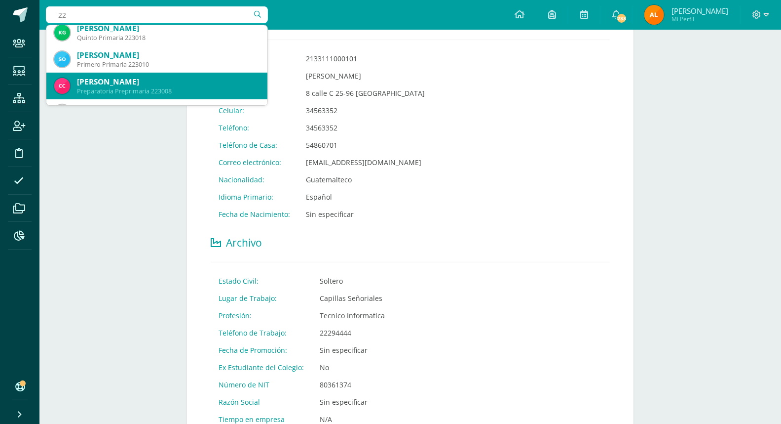  I want to click on td: Guatemalteco, so click(365, 179).